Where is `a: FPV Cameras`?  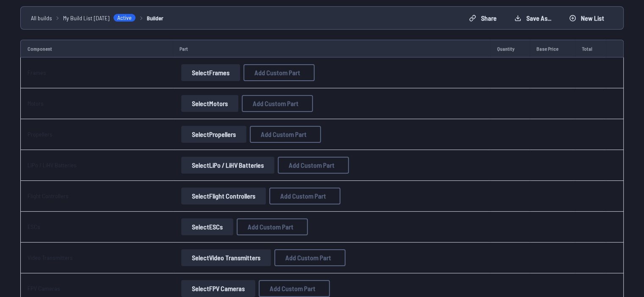
a: FPV Cameras is located at coordinates (44, 288).